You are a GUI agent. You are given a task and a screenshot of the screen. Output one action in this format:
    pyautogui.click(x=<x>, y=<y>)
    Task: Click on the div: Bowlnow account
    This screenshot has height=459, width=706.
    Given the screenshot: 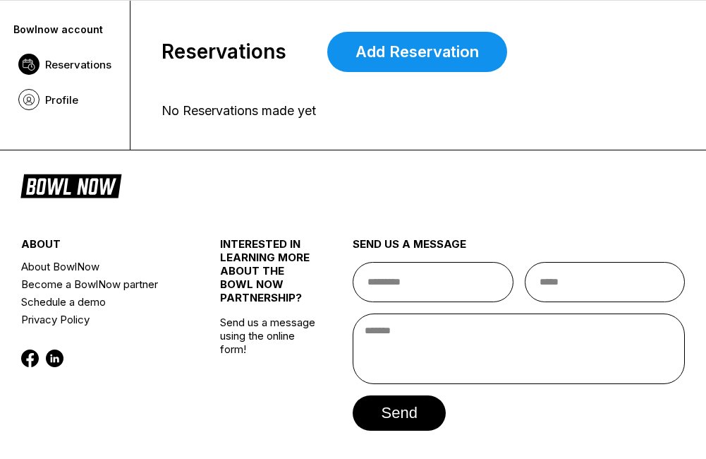 What is the action you would take?
    pyautogui.click(x=65, y=29)
    